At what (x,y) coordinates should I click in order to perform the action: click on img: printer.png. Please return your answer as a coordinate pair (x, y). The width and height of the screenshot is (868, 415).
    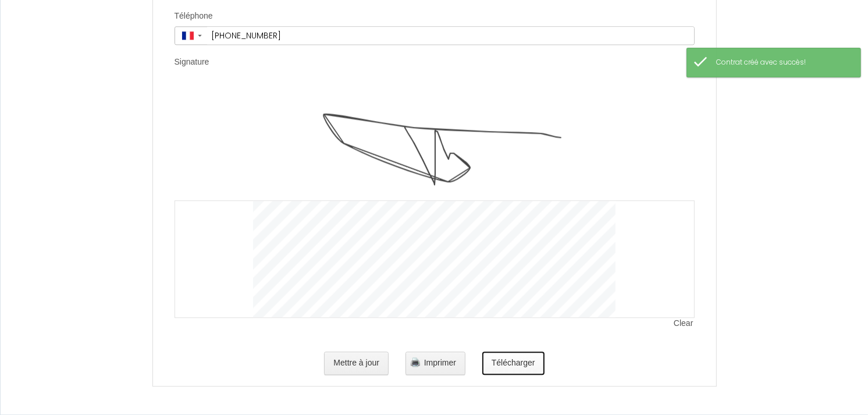
    Looking at the image, I should click on (416, 362).